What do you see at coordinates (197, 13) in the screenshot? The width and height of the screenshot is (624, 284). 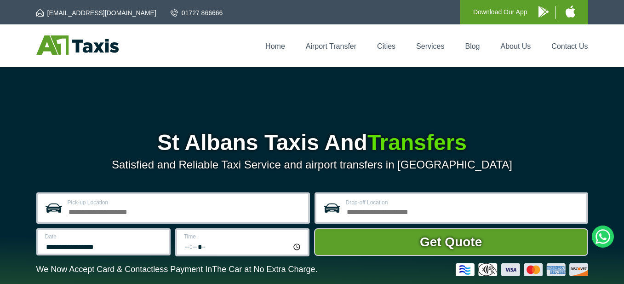 I see `a: 01727 866666` at bounding box center [197, 13].